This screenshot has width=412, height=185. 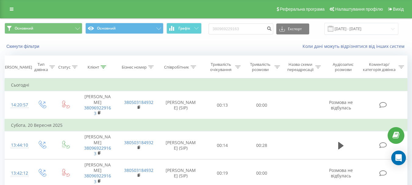 I want to click on button: Експорт, so click(x=292, y=29).